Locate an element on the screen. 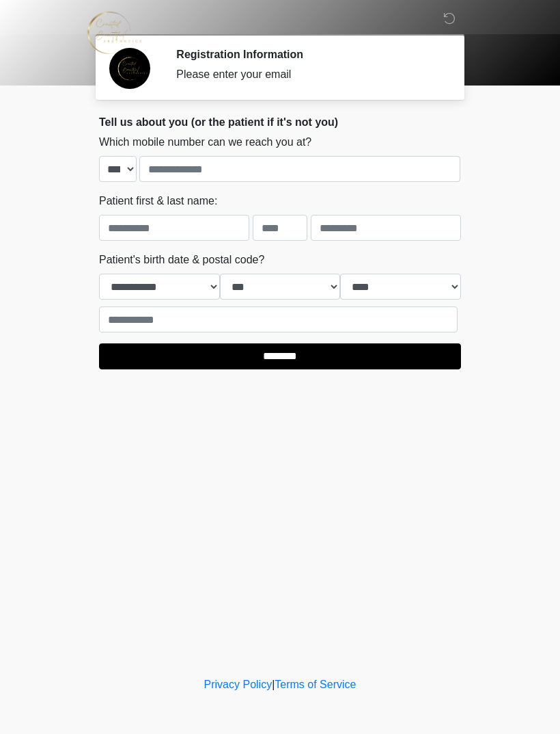 The width and height of the screenshot is (560, 734). label: Patient's birth date & postal code? is located at coordinates (182, 260).